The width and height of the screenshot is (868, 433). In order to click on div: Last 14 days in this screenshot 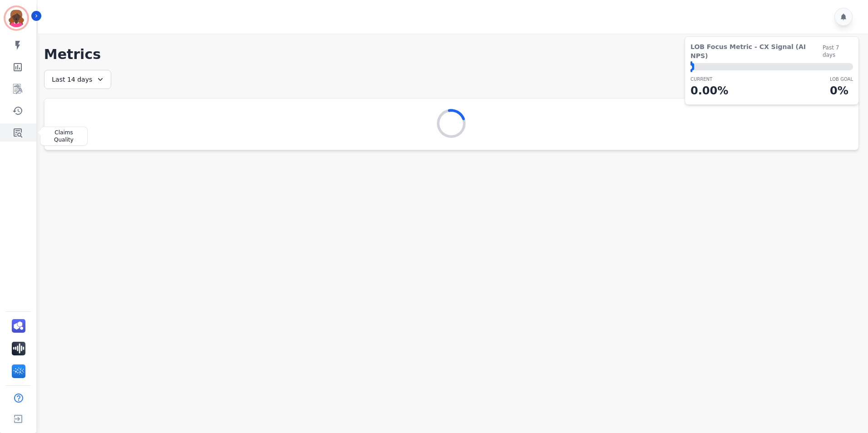, I will do `click(78, 80)`.